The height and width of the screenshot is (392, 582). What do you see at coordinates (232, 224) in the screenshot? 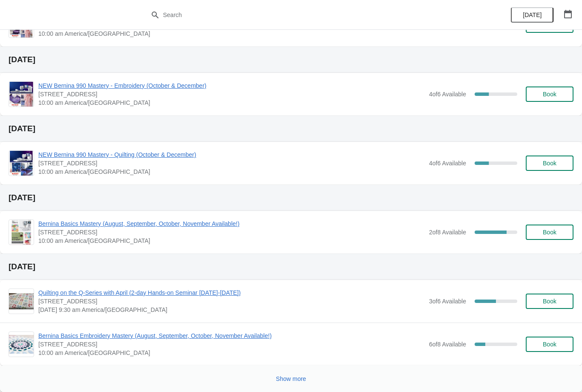
I see `span: Bernina Basics Mastery (August, September, October, November Available!)` at bounding box center [232, 224].